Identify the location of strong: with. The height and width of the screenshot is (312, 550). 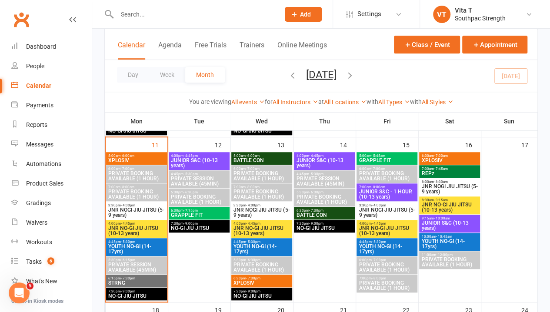
(372, 102).